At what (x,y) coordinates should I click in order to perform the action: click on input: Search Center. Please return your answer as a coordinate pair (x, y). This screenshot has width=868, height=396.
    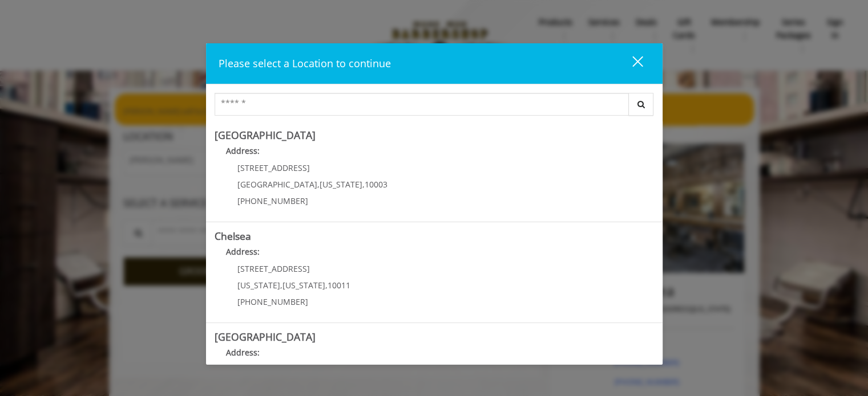
    Looking at the image, I should click on (422, 105).